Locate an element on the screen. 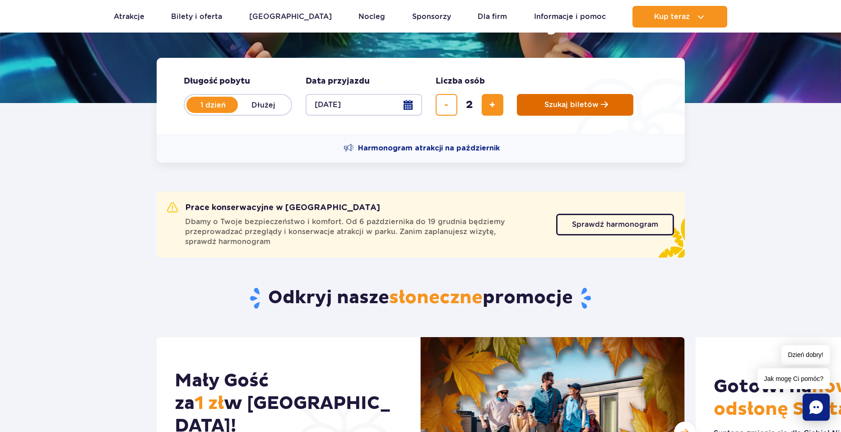  span: 1 zł is located at coordinates (209, 403).